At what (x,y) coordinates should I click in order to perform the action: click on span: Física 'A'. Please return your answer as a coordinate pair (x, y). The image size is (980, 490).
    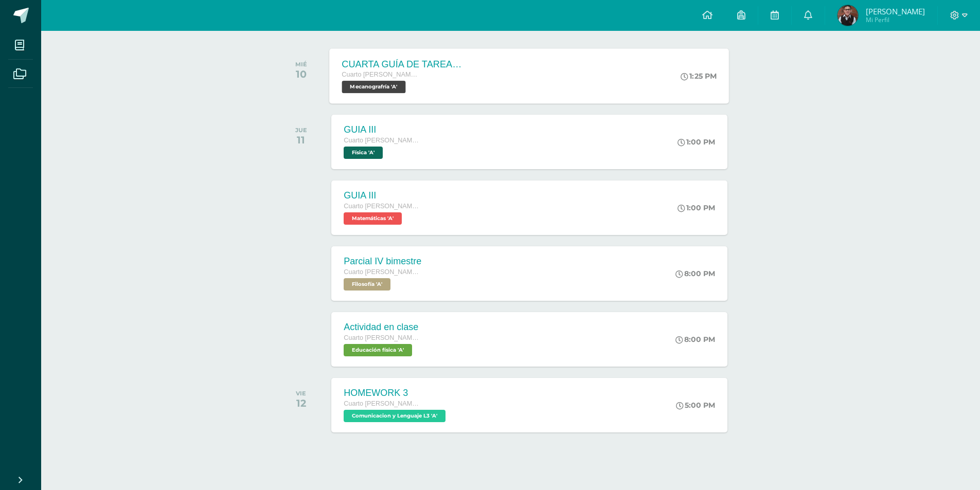
    Looking at the image, I should click on (363, 153).